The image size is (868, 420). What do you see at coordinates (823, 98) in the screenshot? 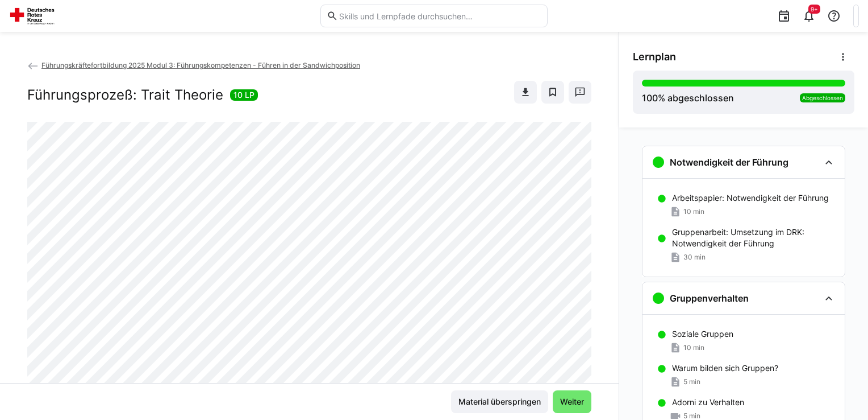
I see `span: Abgeschlossen` at bounding box center [823, 98].